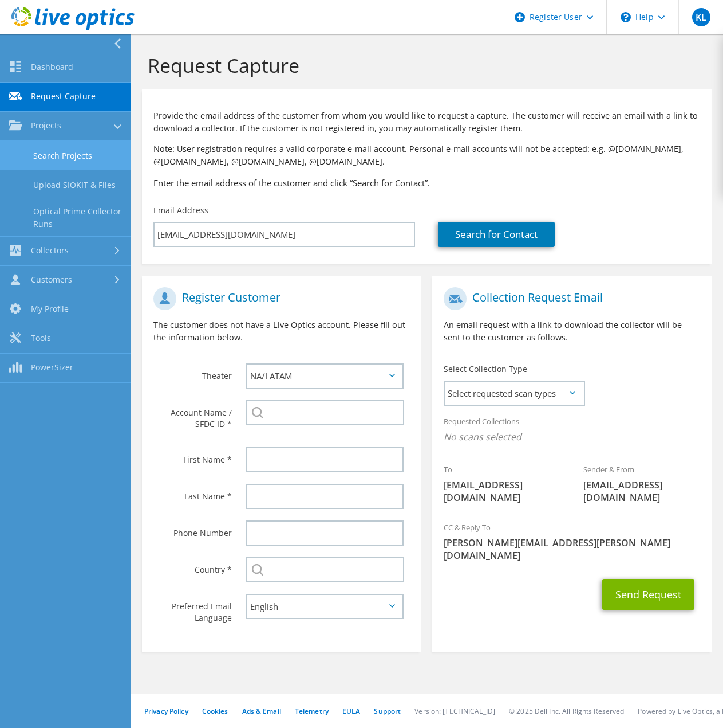  Describe the element at coordinates (503, 483) in the screenshot. I see `div: To` at that location.